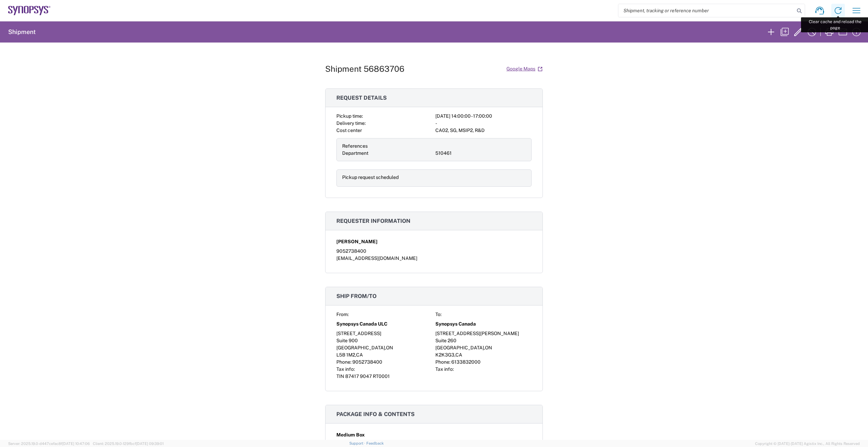 The height and width of the screenshot is (447, 868). What do you see at coordinates (434, 251) in the screenshot?
I see `div: 9052738400` at bounding box center [434, 251].